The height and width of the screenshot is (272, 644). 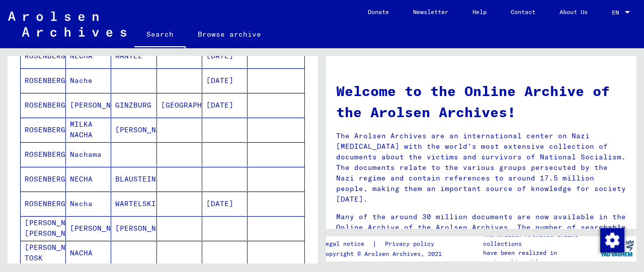 I want to click on p: Many of the around 30 million documents are now available in the Online Archive of the Arolsen Ar..., so click(x=481, y=227).